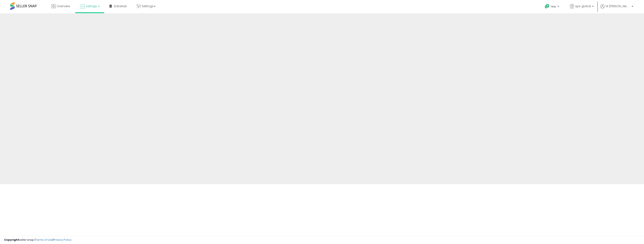 The image size is (644, 244). What do you see at coordinates (553, 6) in the screenshot?
I see `span: Help` at bounding box center [553, 6].